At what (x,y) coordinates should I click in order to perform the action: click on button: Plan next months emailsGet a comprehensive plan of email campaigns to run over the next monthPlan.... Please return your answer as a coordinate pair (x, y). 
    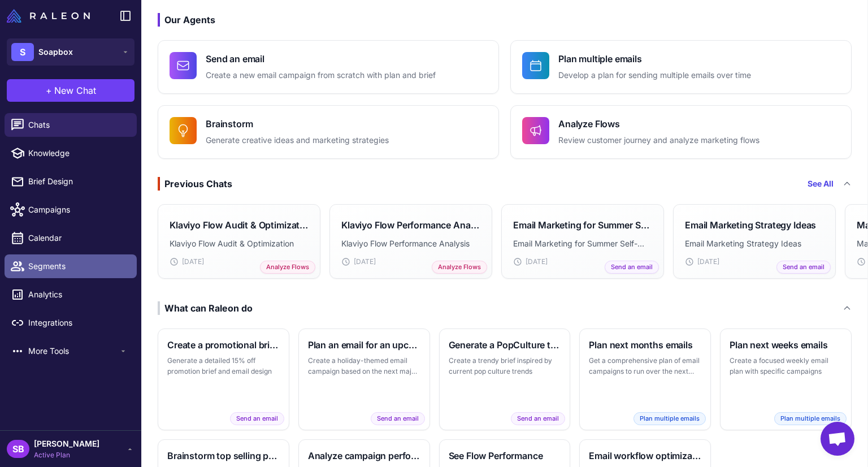
    Looking at the image, I should click on (645, 379).